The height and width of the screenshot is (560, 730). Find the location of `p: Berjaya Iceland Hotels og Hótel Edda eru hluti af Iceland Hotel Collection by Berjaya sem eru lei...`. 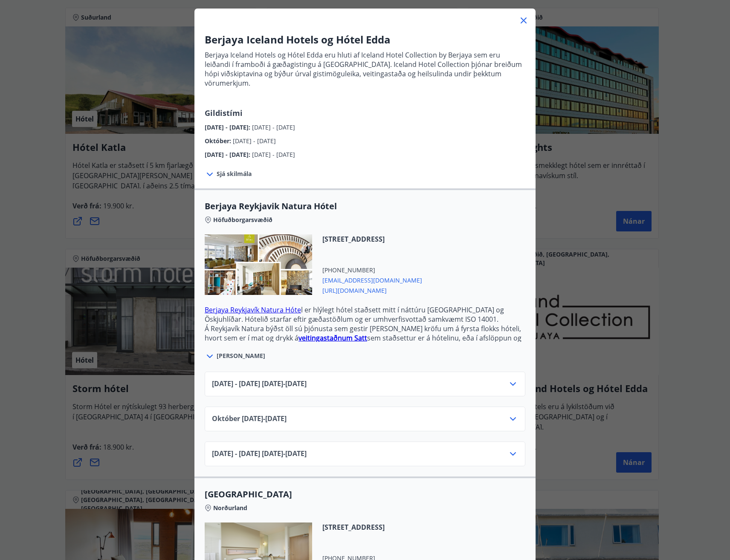

p: Berjaya Iceland Hotels og Hótel Edda eru hluti af Iceland Hotel Collection by Berjaya sem eru lei... is located at coordinates (365, 69).